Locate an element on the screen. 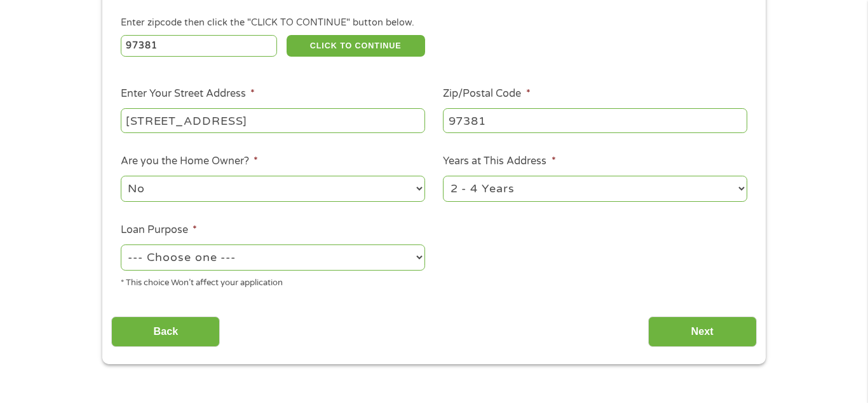  input: Next is located at coordinates (702, 331).